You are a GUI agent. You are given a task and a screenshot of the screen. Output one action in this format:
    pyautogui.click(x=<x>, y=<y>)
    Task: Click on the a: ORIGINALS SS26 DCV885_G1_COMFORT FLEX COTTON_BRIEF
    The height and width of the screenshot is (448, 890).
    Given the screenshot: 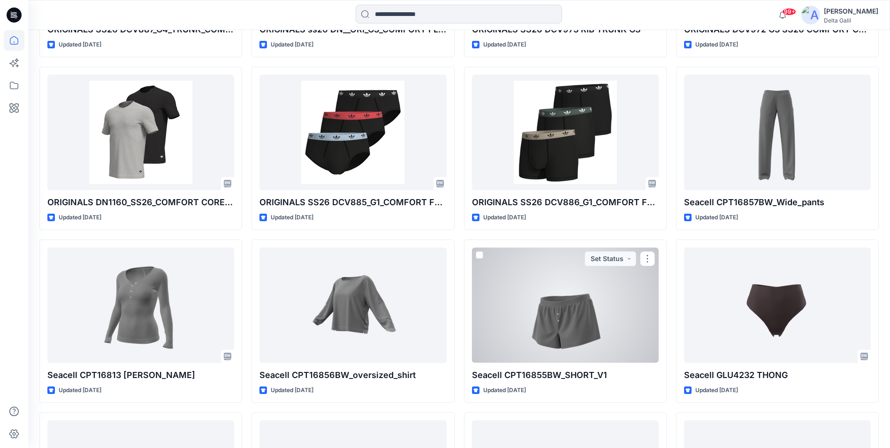 What is the action you would take?
    pyautogui.click(x=353, y=132)
    